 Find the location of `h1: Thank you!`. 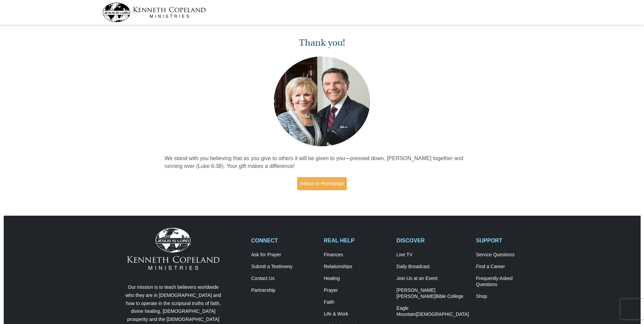

h1: Thank you! is located at coordinates (322, 43).